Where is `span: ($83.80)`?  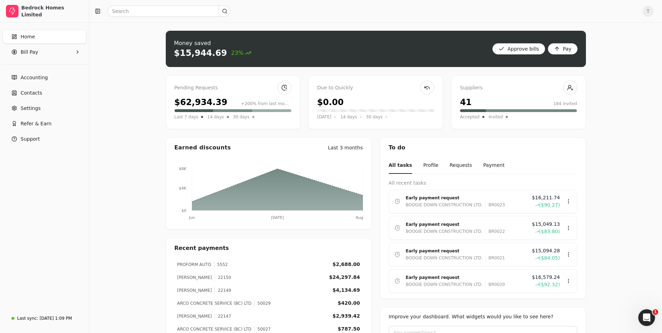
span: ($83.80) is located at coordinates (549, 231).